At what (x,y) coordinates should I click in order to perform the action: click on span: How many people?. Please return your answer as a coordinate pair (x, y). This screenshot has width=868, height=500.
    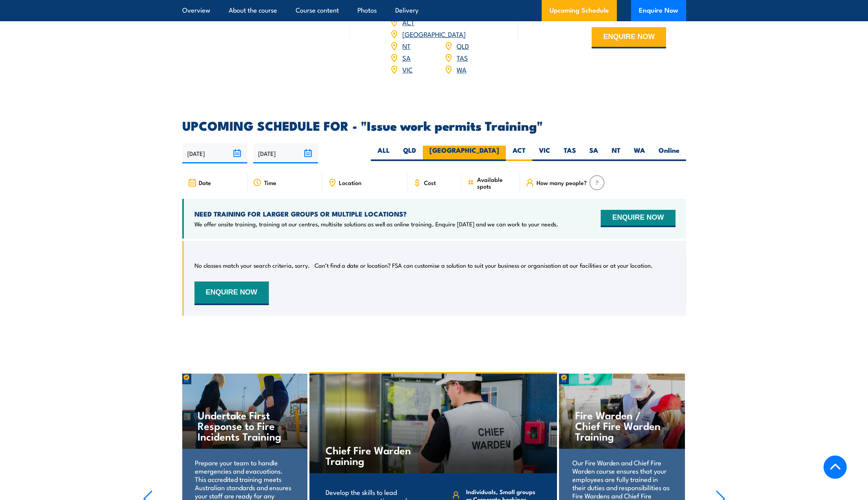
    Looking at the image, I should click on (562, 182).